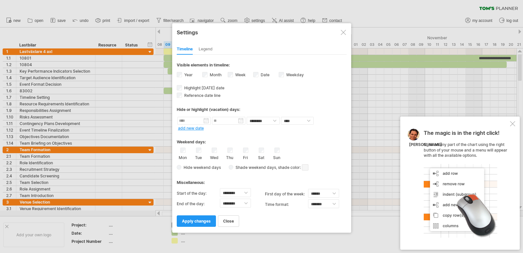 Image resolution: width=523 pixels, height=253 pixels. Describe the element at coordinates (261, 157) in the screenshot. I see `label: Sat` at that location.